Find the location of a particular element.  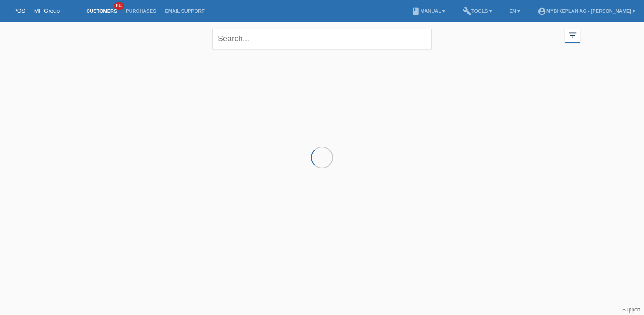

i: filter_list is located at coordinates (573, 35).